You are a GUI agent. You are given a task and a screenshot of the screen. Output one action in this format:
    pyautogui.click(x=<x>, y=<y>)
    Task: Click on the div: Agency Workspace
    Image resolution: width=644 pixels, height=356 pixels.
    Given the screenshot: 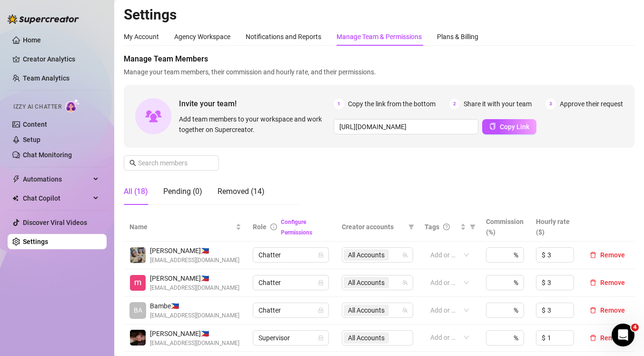 What is the action you would take?
    pyautogui.click(x=202, y=36)
    